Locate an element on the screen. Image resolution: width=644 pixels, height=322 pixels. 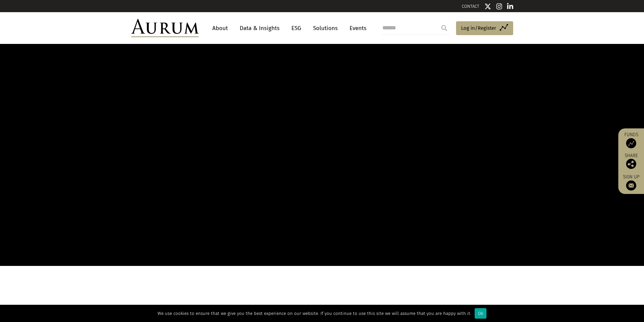
input: Submit is located at coordinates (444, 28).